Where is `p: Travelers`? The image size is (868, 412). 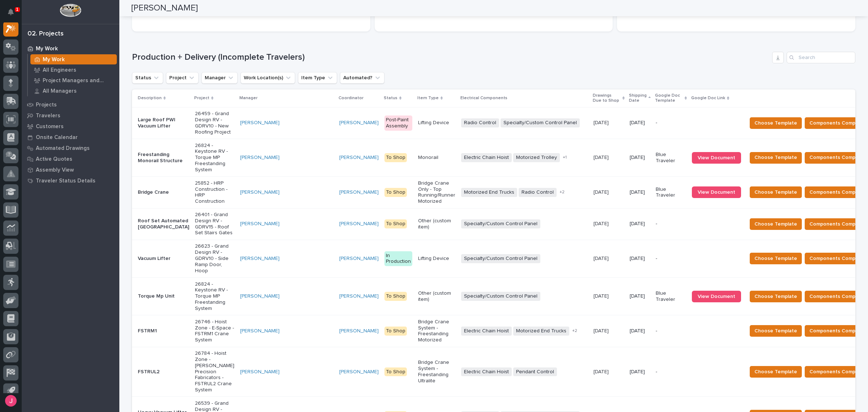
p: Travelers is located at coordinates (48, 116).